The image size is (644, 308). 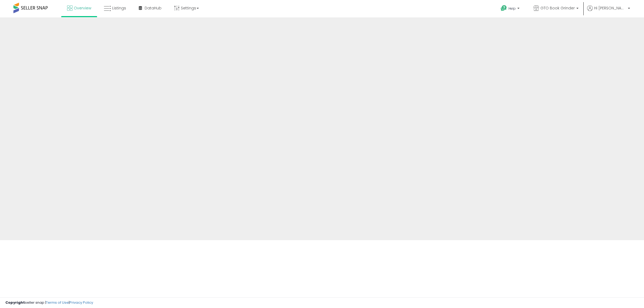 I want to click on i: Get Help, so click(x=504, y=8).